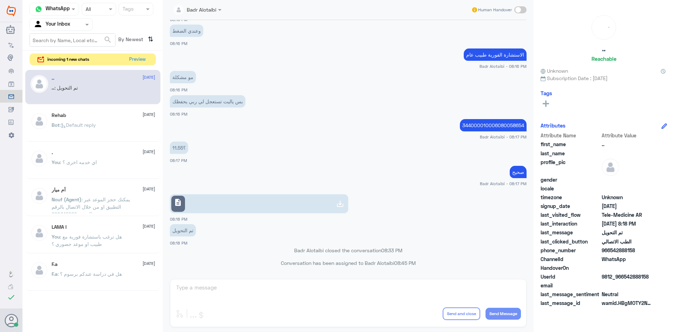 This screenshot has width=674, height=332. What do you see at coordinates (127, 9) in the screenshot?
I see `div: Tags` at bounding box center [127, 9].